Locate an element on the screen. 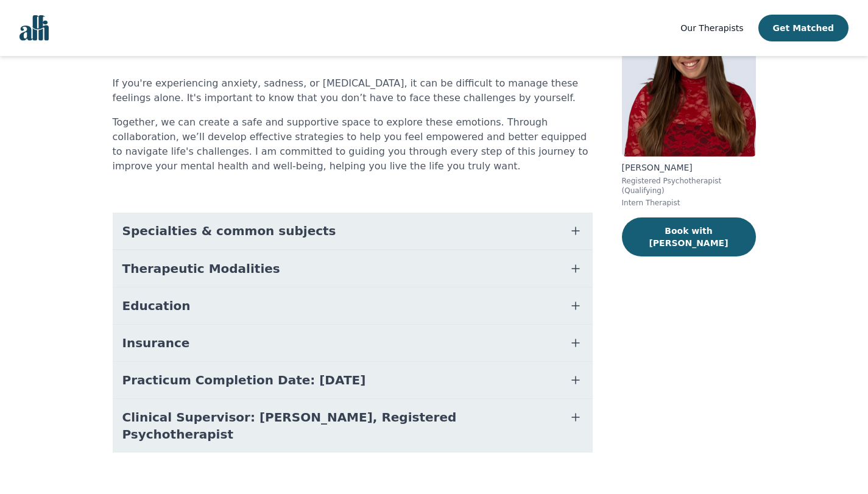  a: Get Matched is located at coordinates (804, 28).